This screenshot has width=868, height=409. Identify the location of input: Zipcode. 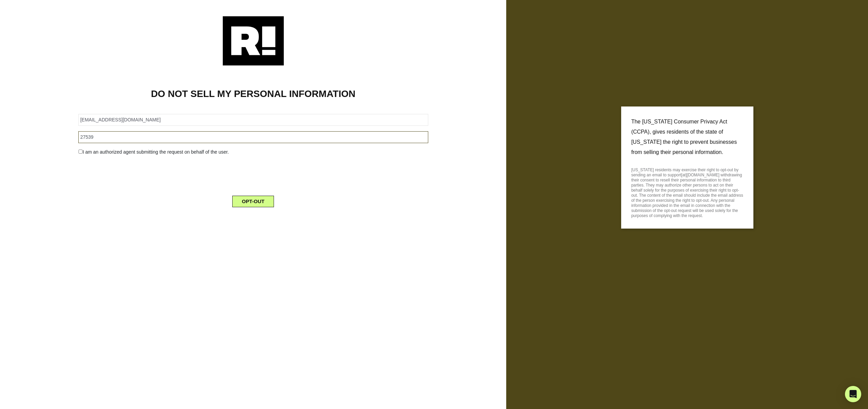
(253, 137).